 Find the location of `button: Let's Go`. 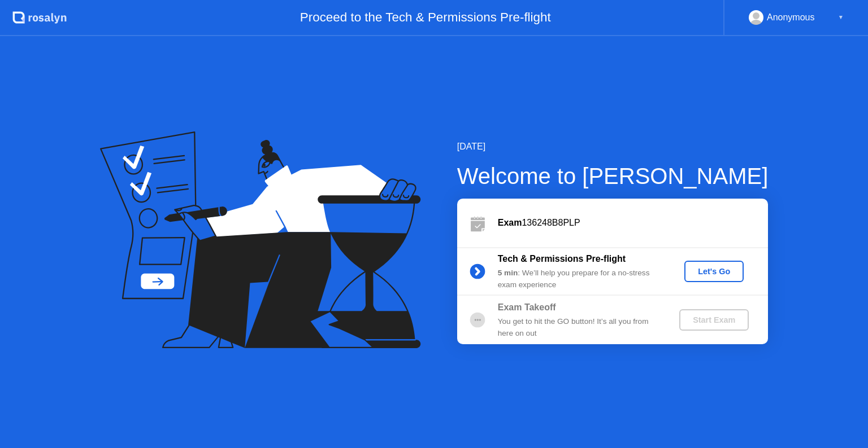

button: Let's Go is located at coordinates (713, 271).